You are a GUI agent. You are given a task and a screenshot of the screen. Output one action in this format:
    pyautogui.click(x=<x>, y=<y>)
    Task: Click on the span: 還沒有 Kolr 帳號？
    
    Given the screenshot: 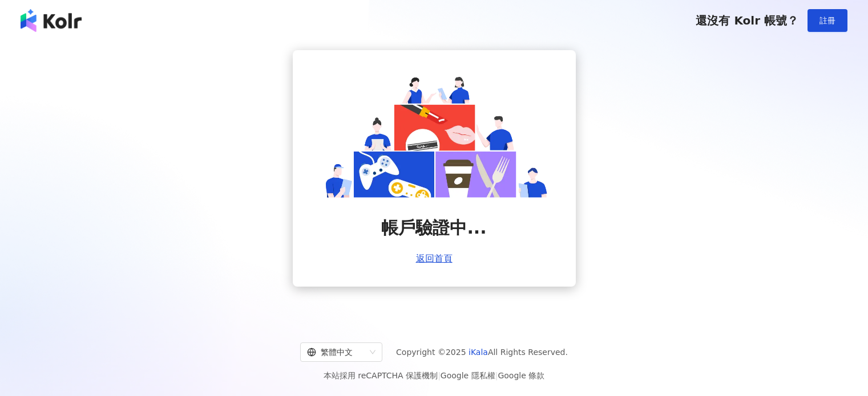 What is the action you would take?
    pyautogui.click(x=747, y=20)
    